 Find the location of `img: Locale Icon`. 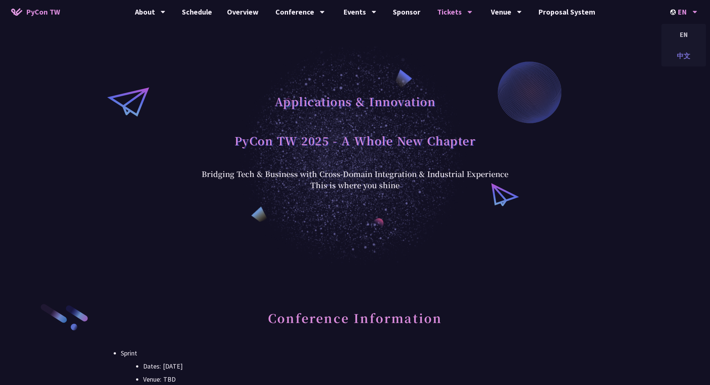

img: Locale Icon is located at coordinates (674, 12).